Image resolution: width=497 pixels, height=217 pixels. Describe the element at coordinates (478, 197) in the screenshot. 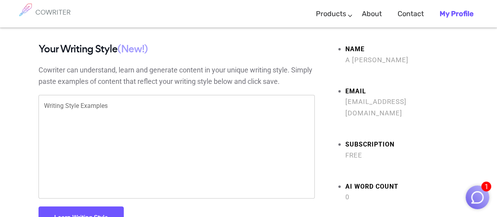

I see `button: 1` at that location.